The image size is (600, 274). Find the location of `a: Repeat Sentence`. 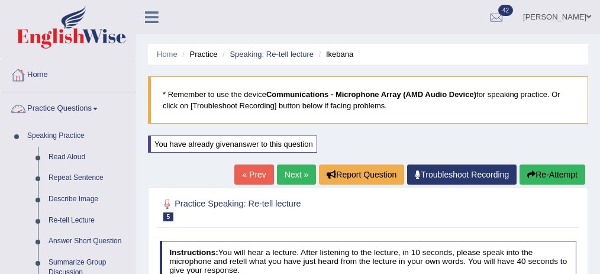

a: Repeat Sentence is located at coordinates (89, 178).